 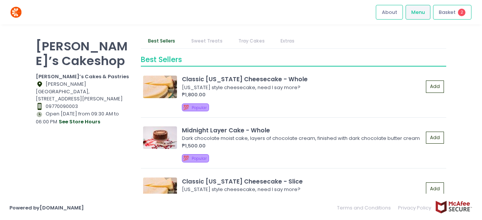 What do you see at coordinates (301, 138) in the screenshot?
I see `div: Dark chocolate moist cake, layers of chocolate cream, finished with dark chocolate butter cream` at bounding box center [301, 138].